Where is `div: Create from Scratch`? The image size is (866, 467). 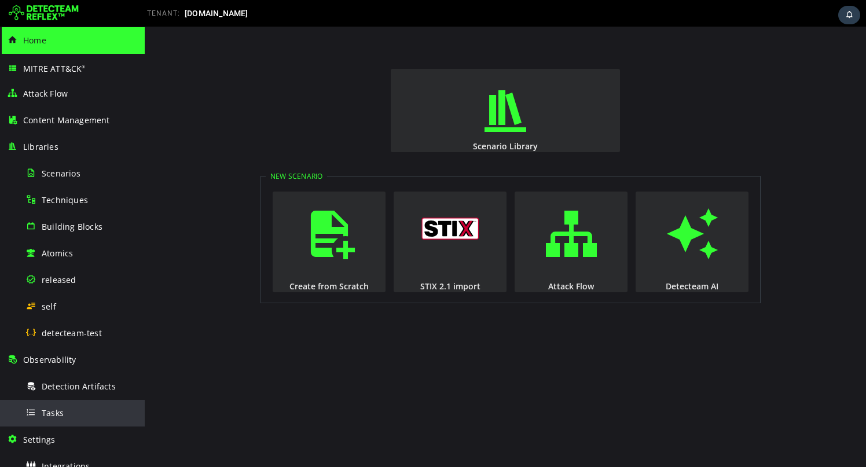 div: Create from Scratch is located at coordinates (184, 259).